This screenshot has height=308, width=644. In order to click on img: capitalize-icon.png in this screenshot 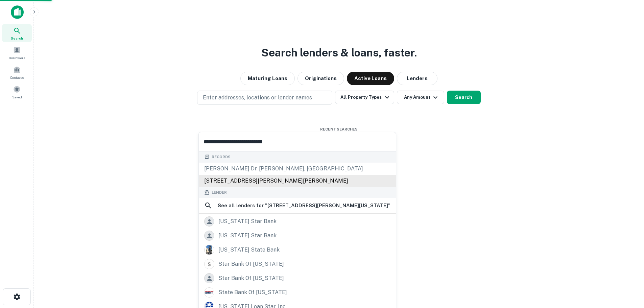, I will do `click(17, 12)`.